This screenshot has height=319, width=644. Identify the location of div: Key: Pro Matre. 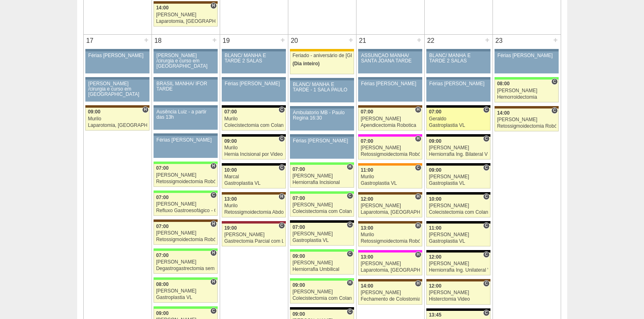
(390, 251).